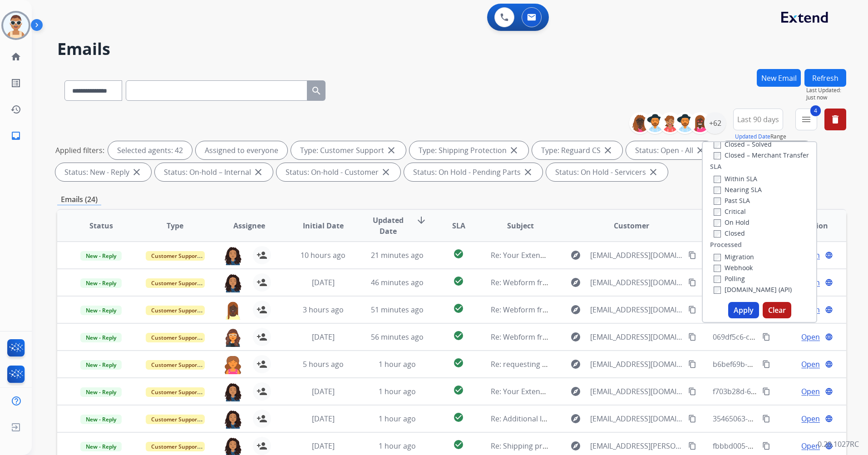 The width and height of the screenshot is (868, 455). Describe the element at coordinates (782, 391) in the screenshot. I see `span: f703b28d-6616-4210-b4b1-c58c0e983b71` at that location.